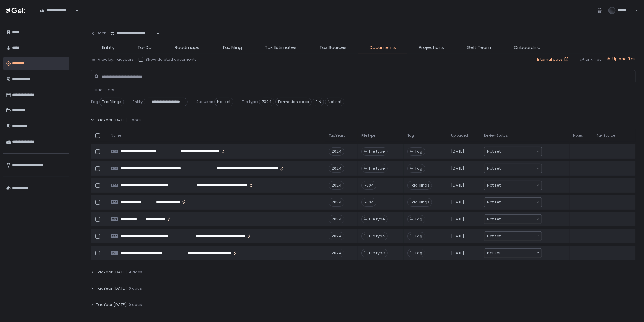 The image size is (644, 322). What do you see at coordinates (102, 90) in the screenshot?
I see `span: - Hide filters` at bounding box center [102, 90].